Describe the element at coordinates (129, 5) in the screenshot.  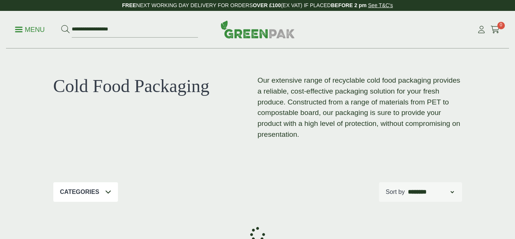
I see `strong: FREE` at that location.